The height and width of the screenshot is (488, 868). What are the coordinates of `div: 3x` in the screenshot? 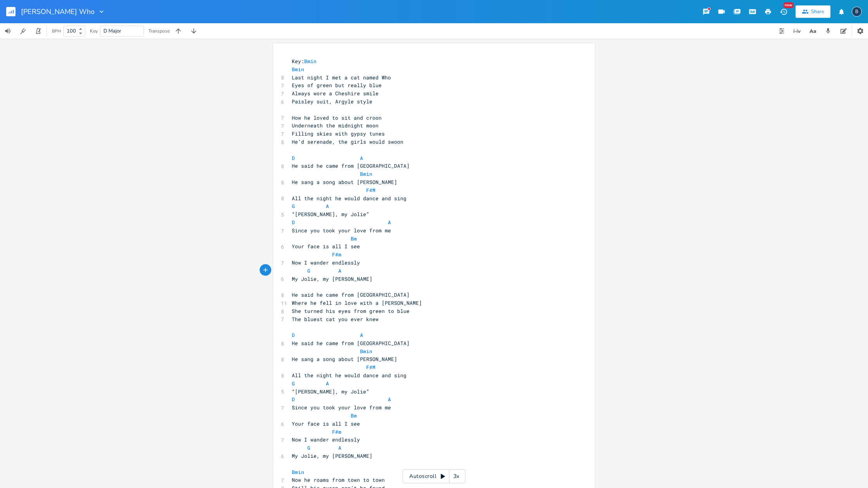 It's located at (456, 477).